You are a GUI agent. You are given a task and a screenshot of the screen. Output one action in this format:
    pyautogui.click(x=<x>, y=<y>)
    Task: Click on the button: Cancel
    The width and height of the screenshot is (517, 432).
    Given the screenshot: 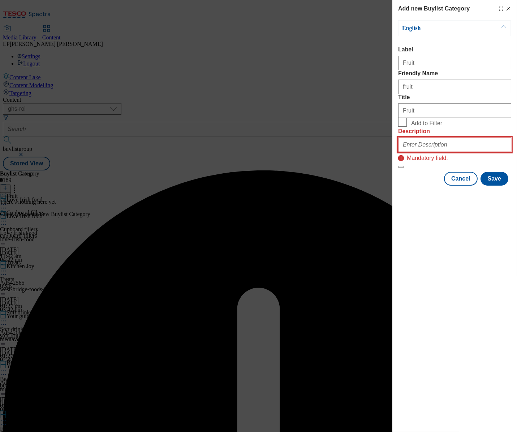 What is the action you would take?
    pyautogui.click(x=461, y=179)
    